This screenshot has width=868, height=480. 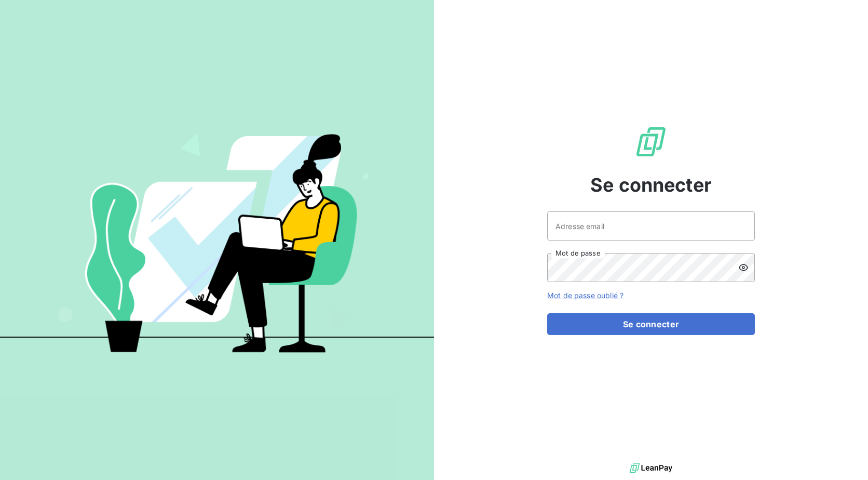 What do you see at coordinates (651, 468) in the screenshot?
I see `img: logo` at bounding box center [651, 468].